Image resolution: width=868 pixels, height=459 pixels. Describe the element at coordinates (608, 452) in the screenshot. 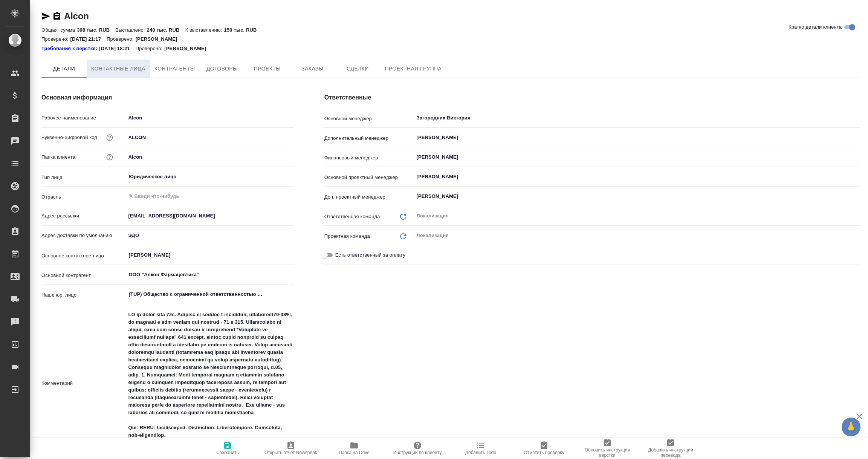

I see `span: Обновить инструкции верстки` at that location.